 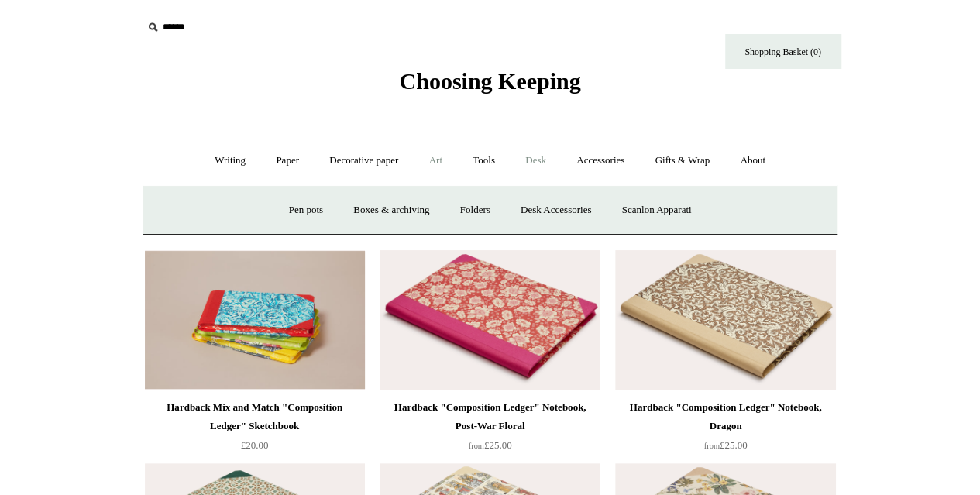 I want to click on a: Boxes & archiving, so click(x=391, y=210).